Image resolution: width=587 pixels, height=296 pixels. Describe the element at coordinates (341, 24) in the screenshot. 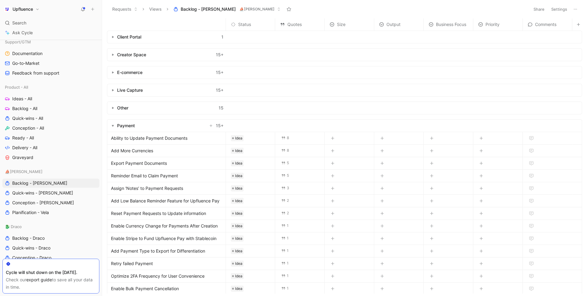

I see `span: Size` at that location.